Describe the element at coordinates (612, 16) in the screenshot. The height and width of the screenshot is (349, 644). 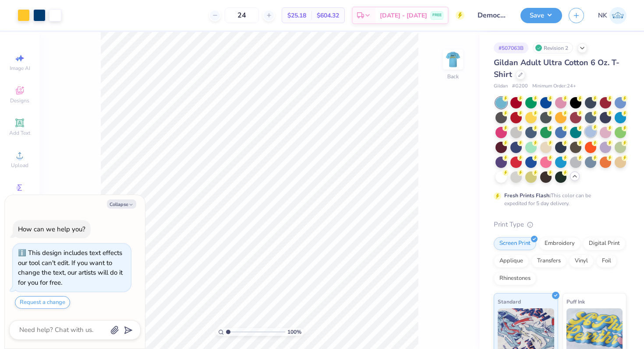
I see `a: NK` at that location.